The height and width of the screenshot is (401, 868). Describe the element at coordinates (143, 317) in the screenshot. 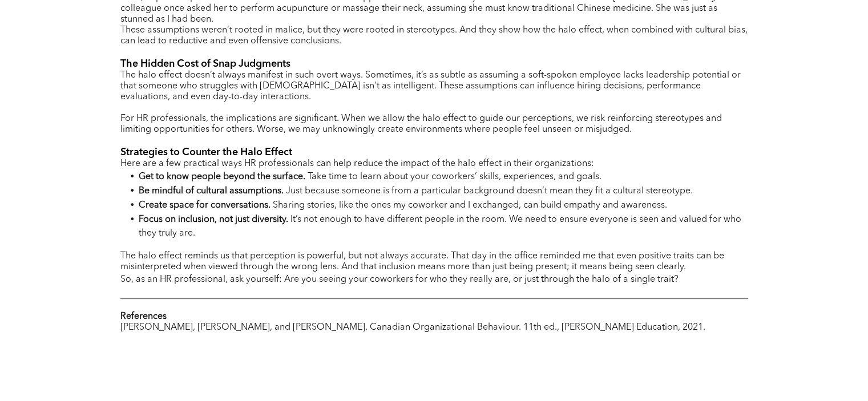

I see `strong: References` at that location.